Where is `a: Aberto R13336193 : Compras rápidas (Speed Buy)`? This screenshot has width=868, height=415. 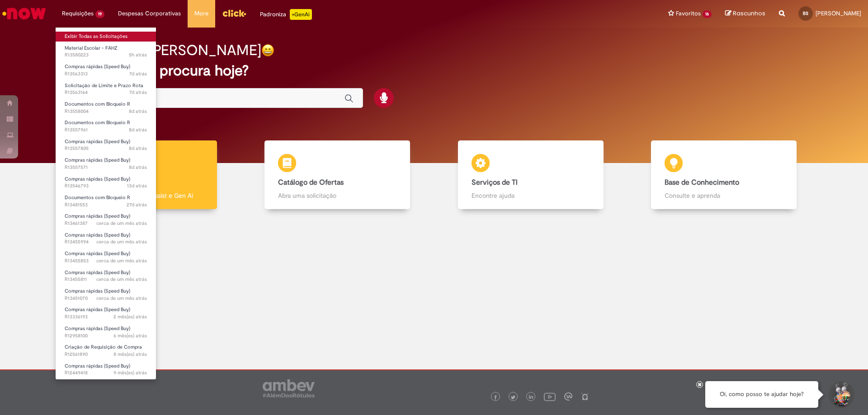
a: Aberto R13336193 : Compras rápidas (Speed Buy) is located at coordinates (106, 313).